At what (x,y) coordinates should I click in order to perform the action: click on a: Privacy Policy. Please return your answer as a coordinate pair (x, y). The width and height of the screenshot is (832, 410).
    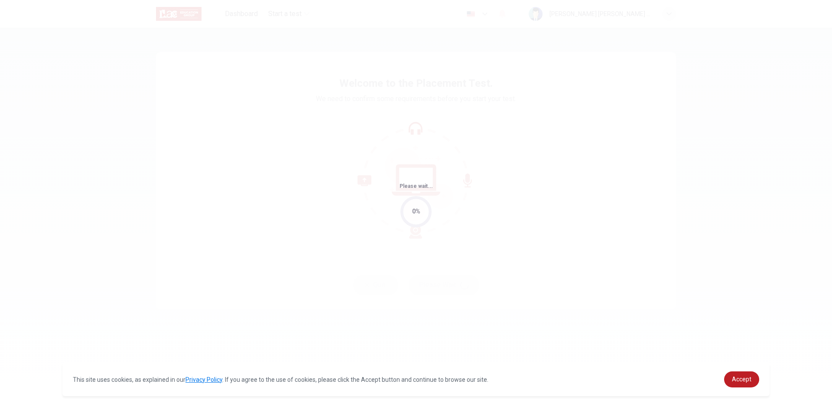
    Looking at the image, I should click on (204, 379).